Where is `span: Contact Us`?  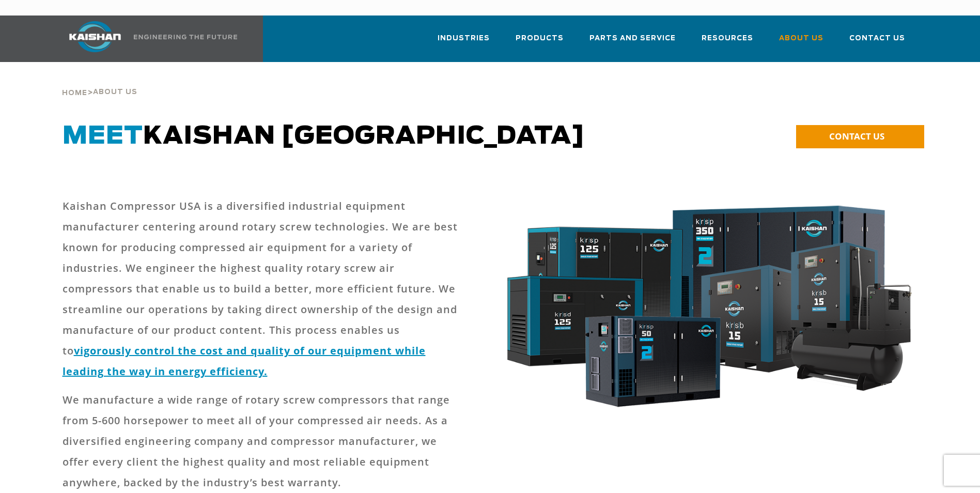 span: Contact Us is located at coordinates (877, 38).